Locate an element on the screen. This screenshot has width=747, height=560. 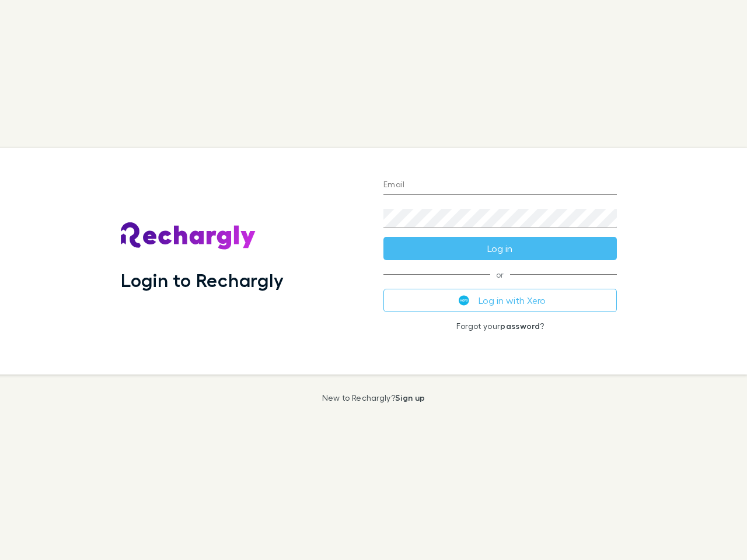
span: or is located at coordinates (500, 274).